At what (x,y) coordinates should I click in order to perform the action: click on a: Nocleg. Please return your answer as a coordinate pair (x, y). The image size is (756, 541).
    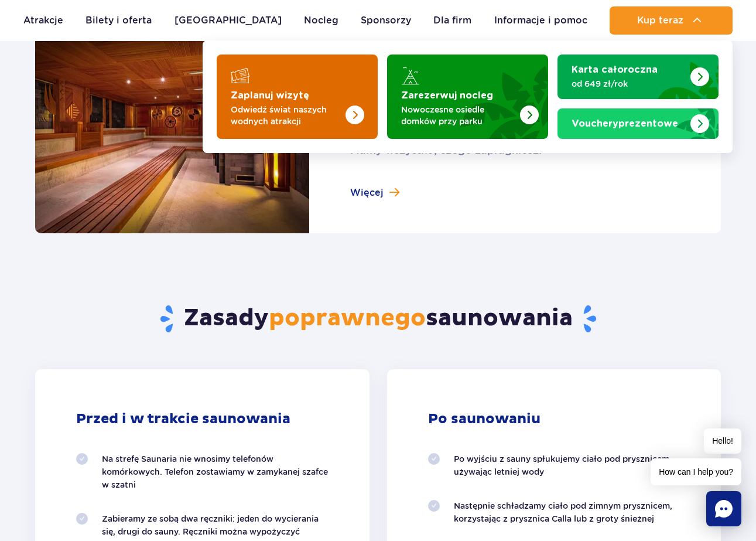
    Looking at the image, I should click on (321, 21).